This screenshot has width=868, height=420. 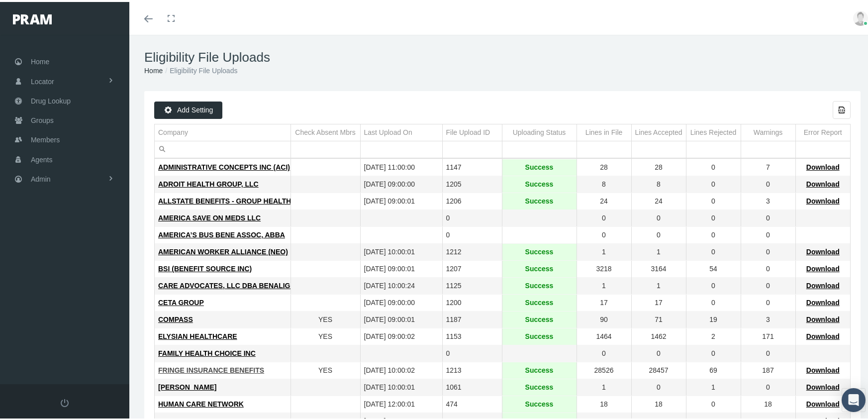 What do you see at coordinates (604, 166) in the screenshot?
I see `td: 28` at bounding box center [604, 166].